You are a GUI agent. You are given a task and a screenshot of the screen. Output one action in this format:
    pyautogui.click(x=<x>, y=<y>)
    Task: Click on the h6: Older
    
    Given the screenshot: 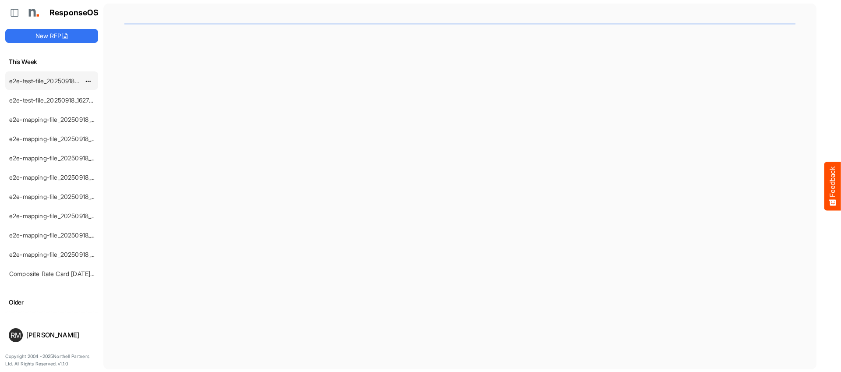 What is the action you would take?
    pyautogui.click(x=52, y=302)
    